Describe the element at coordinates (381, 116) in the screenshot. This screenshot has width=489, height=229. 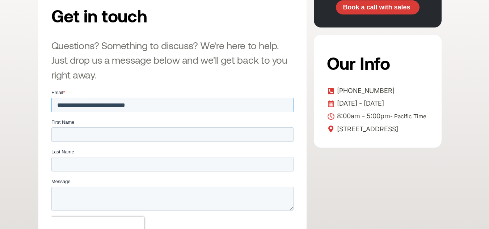
I see `span: 8:00am - 5:00pm` at that location.